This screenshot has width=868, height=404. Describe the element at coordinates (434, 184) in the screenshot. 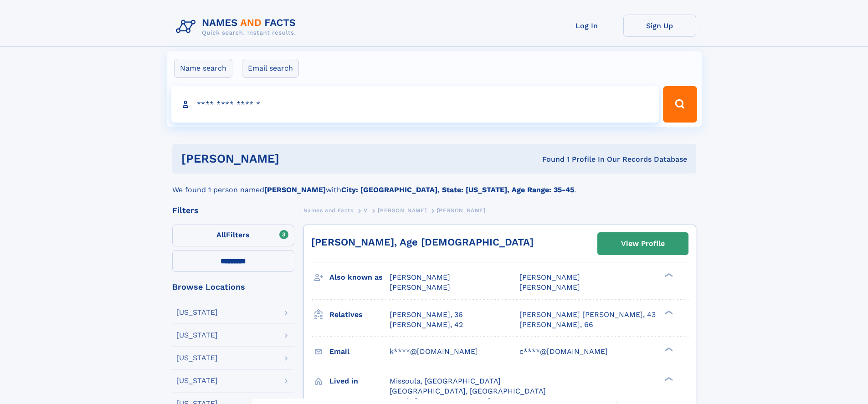

I see `div: We found 1 person named with .` at that location.